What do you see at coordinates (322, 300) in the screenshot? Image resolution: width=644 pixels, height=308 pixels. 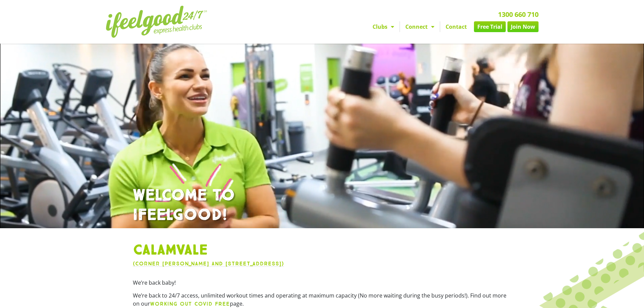 I see `p: We’re back to 24/7 access, unlimited workout times and operating at maximum capacity (No more wai...` at bounding box center [322, 300].